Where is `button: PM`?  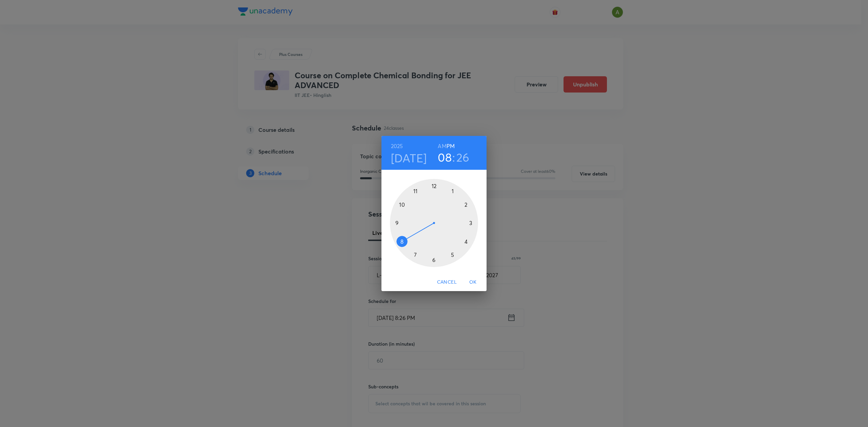 button: PM is located at coordinates (451, 146).